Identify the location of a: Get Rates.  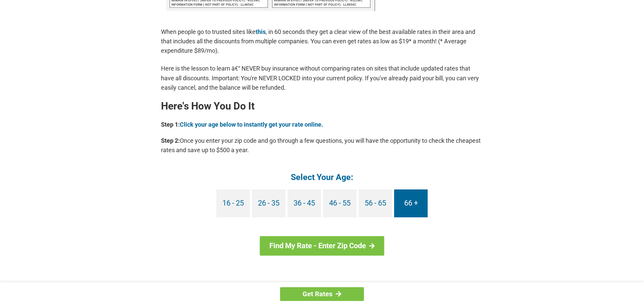
(322, 294).